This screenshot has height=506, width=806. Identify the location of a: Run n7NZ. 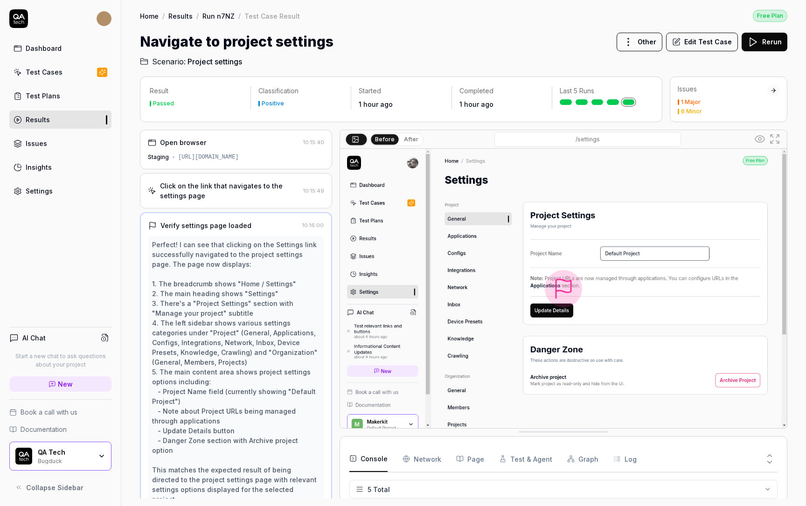
(218, 16).